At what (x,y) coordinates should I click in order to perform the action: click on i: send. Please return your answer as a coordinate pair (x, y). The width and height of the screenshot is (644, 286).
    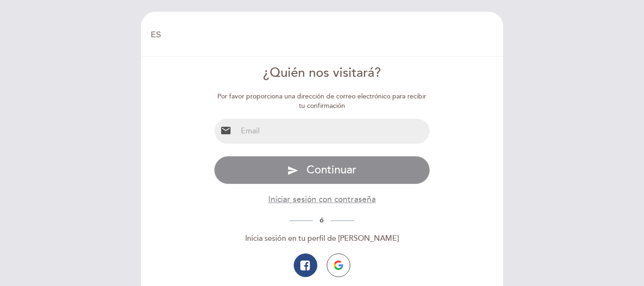
    Looking at the image, I should click on (293, 170).